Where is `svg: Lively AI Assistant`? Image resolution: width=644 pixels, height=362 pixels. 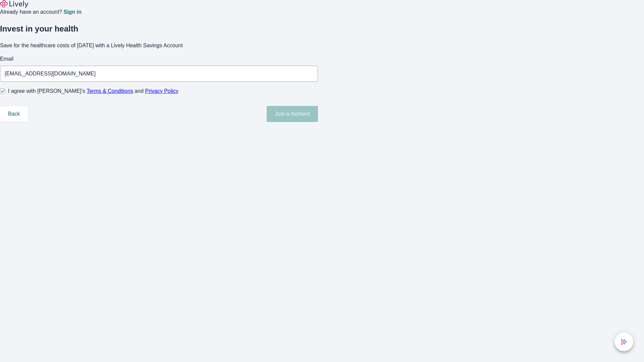
svg: Lively AI Assistant is located at coordinates (624, 342).